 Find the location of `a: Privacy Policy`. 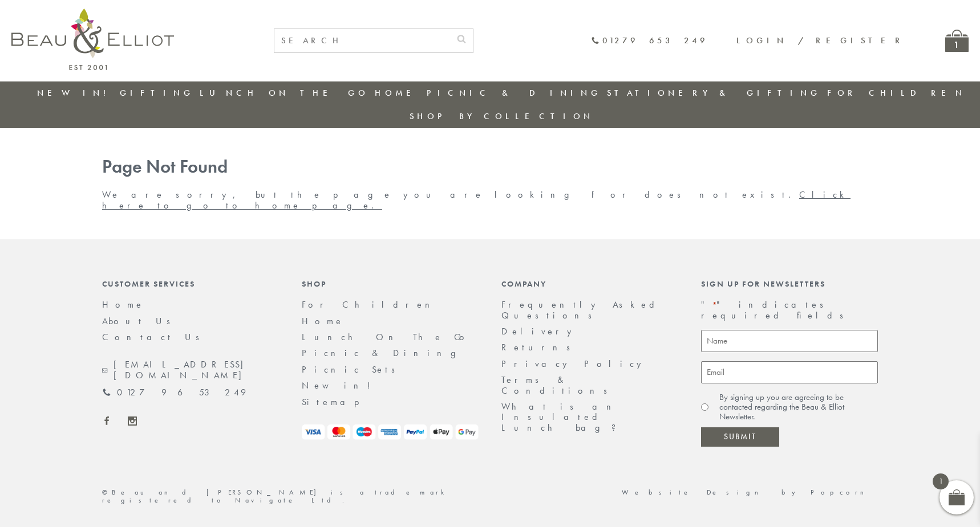

a: Privacy Policy is located at coordinates (574, 363).